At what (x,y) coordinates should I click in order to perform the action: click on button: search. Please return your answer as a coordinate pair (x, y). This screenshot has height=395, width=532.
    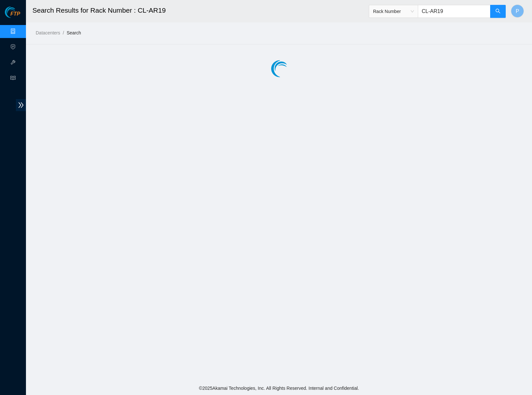
    Looking at the image, I should click on (498, 11).